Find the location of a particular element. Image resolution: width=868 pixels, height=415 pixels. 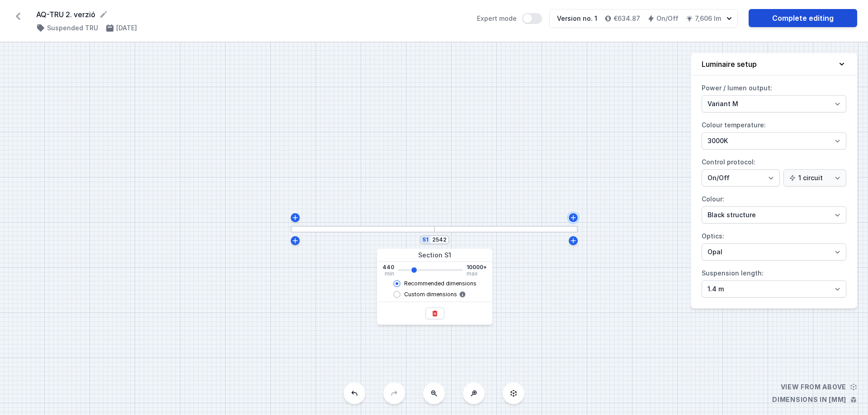

label: Power / lumen output: is located at coordinates (774, 97).